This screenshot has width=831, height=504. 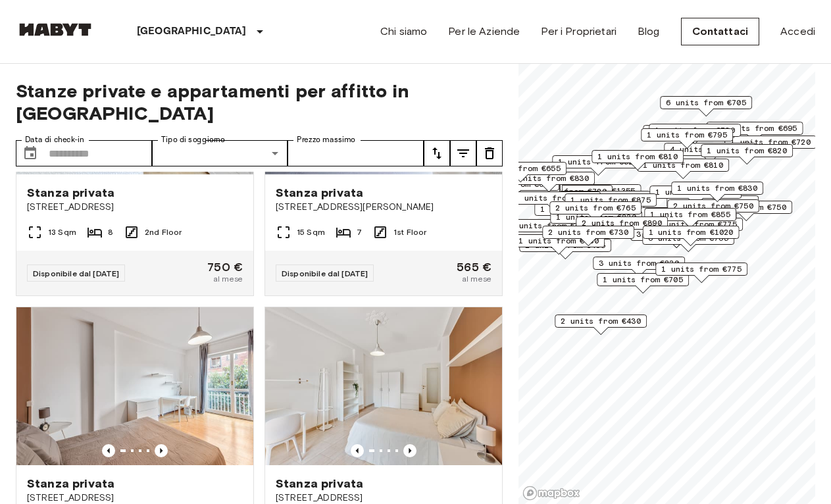 I want to click on img: Marketing picture of unit IT-14-057-001-01H, so click(x=384, y=386).